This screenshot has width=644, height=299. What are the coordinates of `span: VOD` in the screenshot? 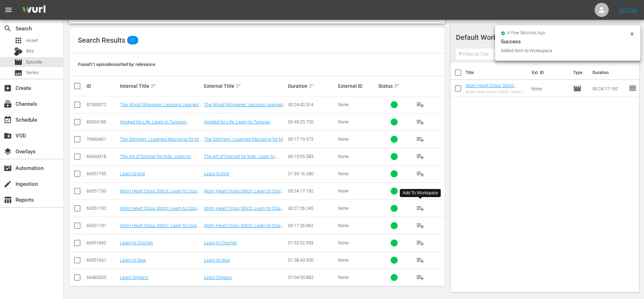 It's located at (8, 136).